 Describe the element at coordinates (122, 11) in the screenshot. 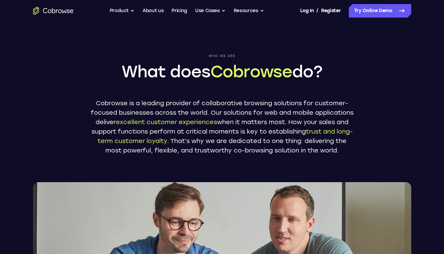

I see `button: Product` at that location.